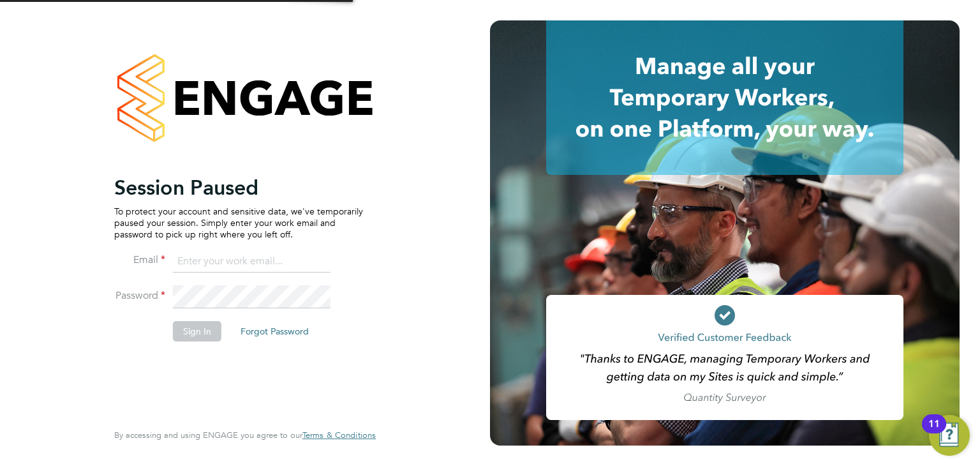 The width and height of the screenshot is (980, 466). What do you see at coordinates (245, 434) in the screenshot?
I see `span: By accessing and using ENGAGE you agree to our` at bounding box center [245, 434].